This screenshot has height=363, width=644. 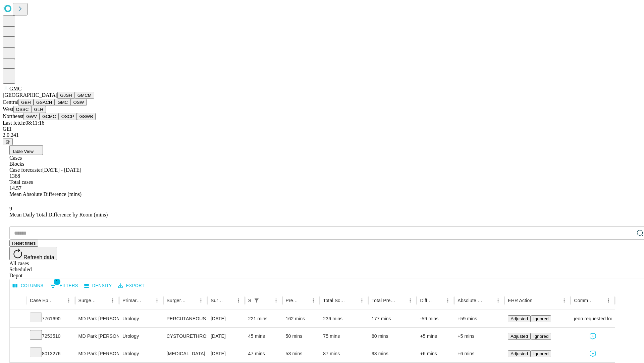 What do you see at coordinates (26, 170) in the screenshot?
I see `span: Case forecaster` at bounding box center [26, 170].